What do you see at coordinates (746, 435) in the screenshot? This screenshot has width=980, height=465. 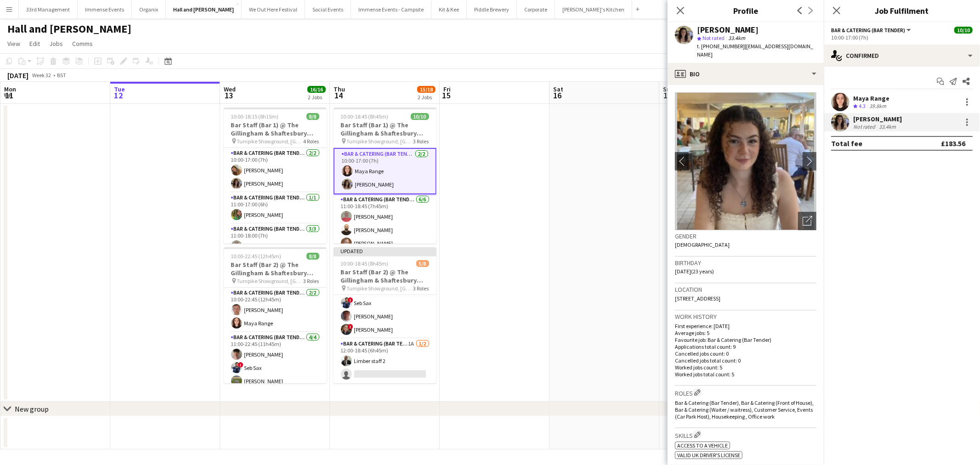 I see `h3: Skills` at bounding box center [746, 435].